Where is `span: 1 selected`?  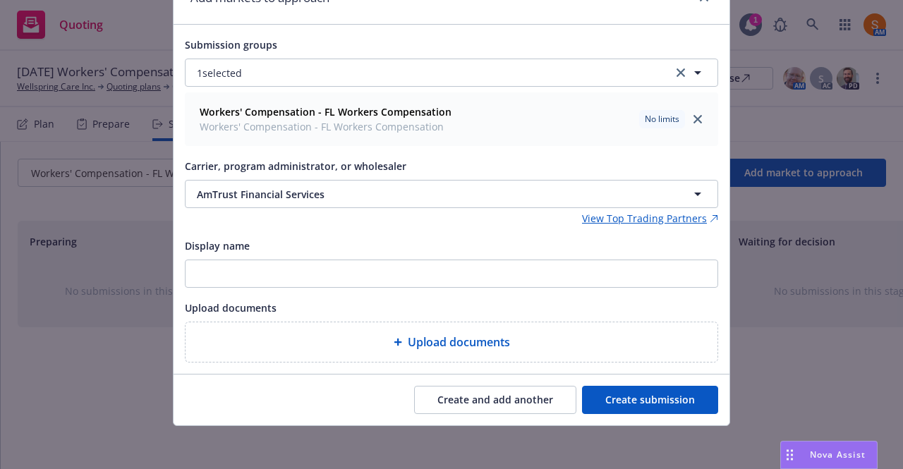
span: 1 selected is located at coordinates (219, 73).